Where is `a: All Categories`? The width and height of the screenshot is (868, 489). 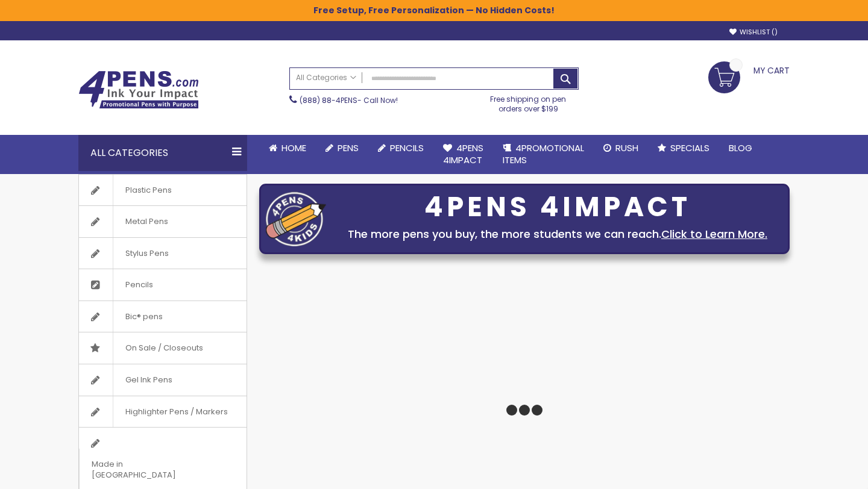 a: All Categories is located at coordinates (326, 78).